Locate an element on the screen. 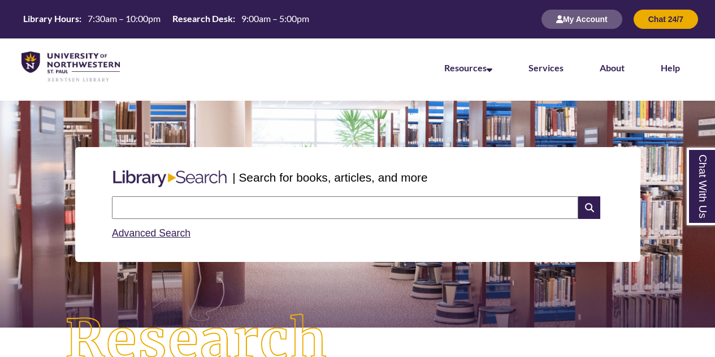  img: Libary Search is located at coordinates (170, 179).